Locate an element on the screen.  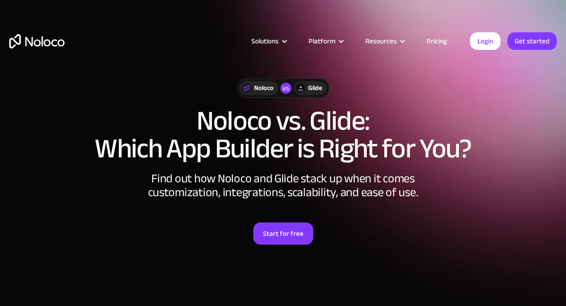
div: Glide is located at coordinates (315, 88).